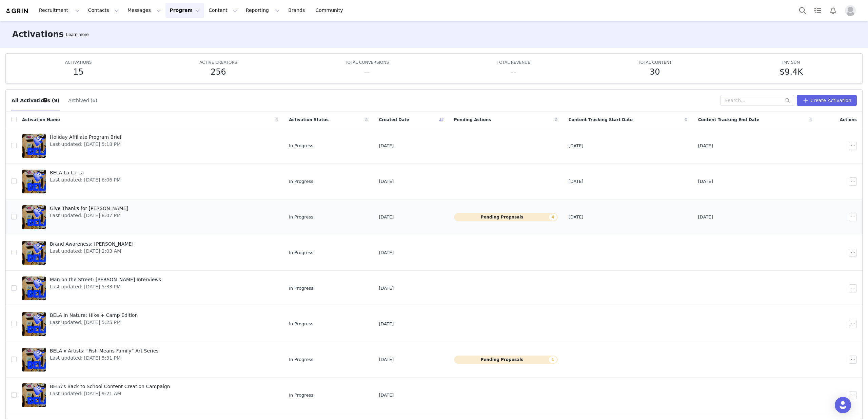 Image resolution: width=868 pixels, height=420 pixels. Describe the element at coordinates (104, 351) in the screenshot. I see `span: BELA x Artists: “Fish Means Family” Art Series` at that location.